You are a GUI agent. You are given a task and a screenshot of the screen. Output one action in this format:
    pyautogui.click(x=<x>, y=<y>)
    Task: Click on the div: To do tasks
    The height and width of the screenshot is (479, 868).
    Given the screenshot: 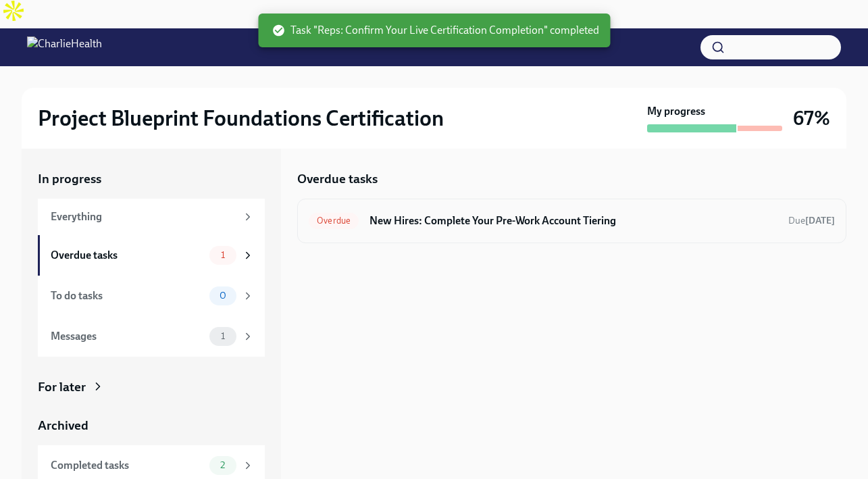 What is the action you would take?
    pyautogui.click(x=127, y=296)
    